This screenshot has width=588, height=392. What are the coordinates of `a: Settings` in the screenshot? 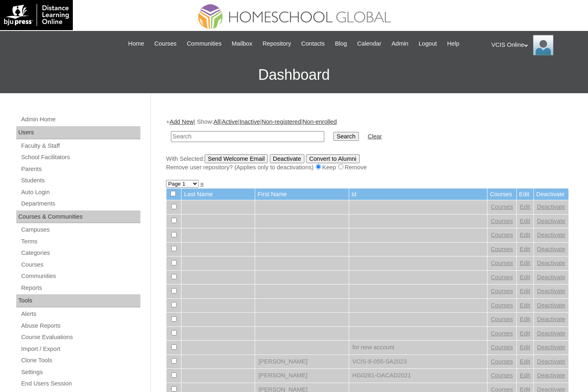 It's located at (80, 372).